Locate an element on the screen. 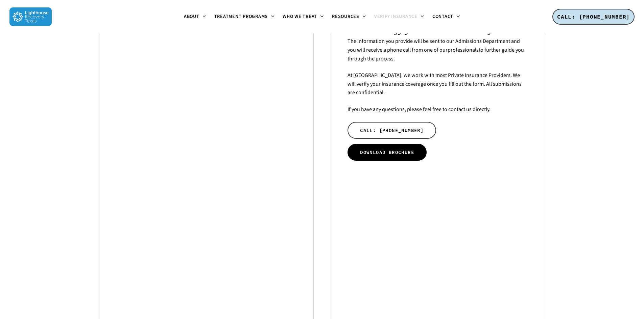  span: DOWNLOAD BROCHURE is located at coordinates (387, 152).